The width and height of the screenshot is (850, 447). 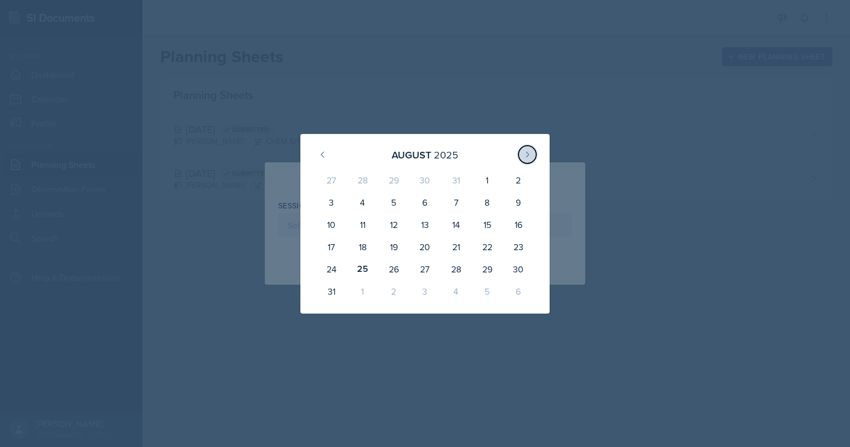 What do you see at coordinates (446, 155) in the screenshot?
I see `div: 2025` at bounding box center [446, 155].